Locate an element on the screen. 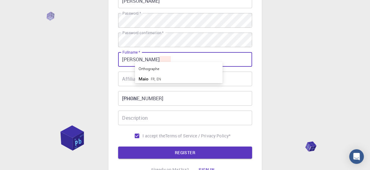 The height and width of the screenshot is (170, 370). button: REGISTER is located at coordinates (185, 153).